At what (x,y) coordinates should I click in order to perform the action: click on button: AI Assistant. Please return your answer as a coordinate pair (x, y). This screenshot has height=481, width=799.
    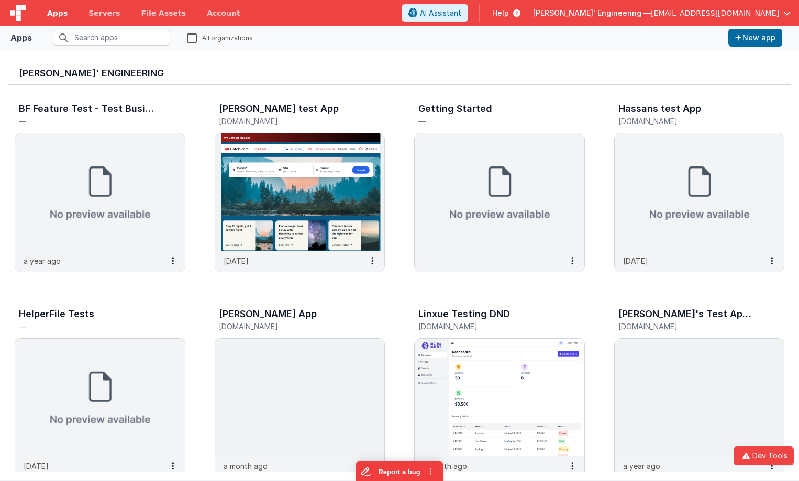
    Looking at the image, I should click on (435, 13).